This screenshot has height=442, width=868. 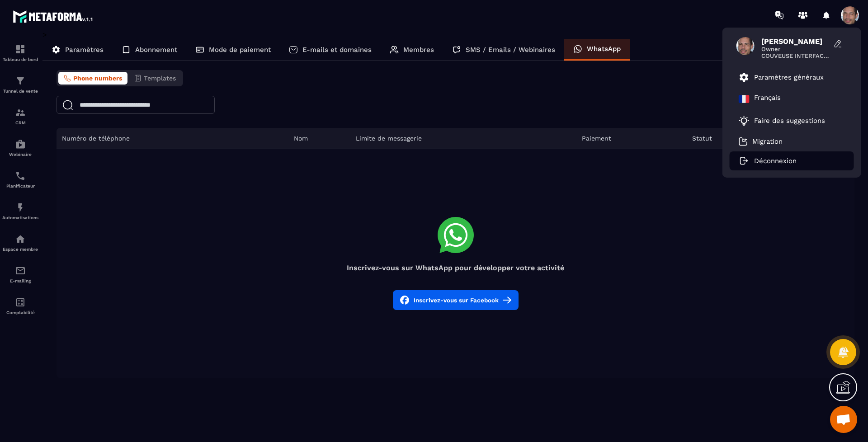 I want to click on a: accountantaccountantComptabilité, so click(x=20, y=306).